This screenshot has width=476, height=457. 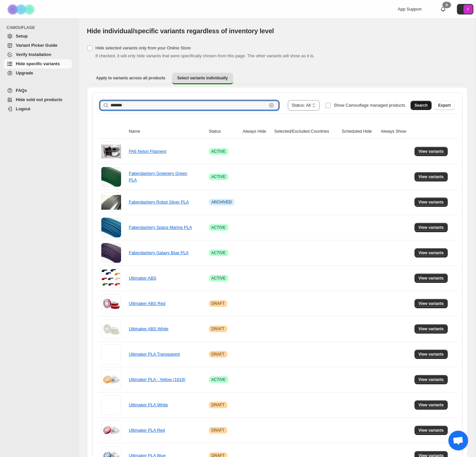 What do you see at coordinates (421, 105) in the screenshot?
I see `span: Search` at bounding box center [421, 105].